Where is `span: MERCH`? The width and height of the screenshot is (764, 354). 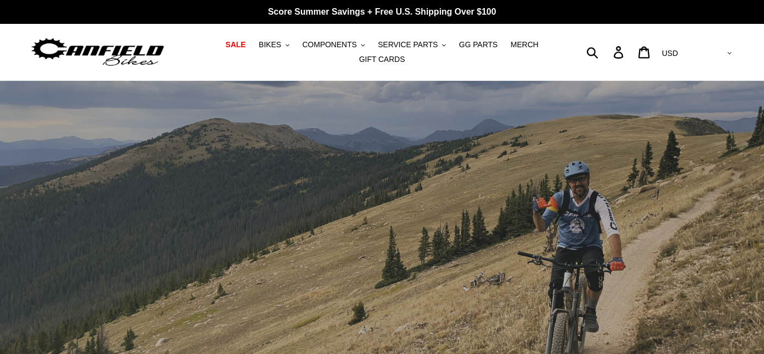
span: MERCH is located at coordinates (524, 45).